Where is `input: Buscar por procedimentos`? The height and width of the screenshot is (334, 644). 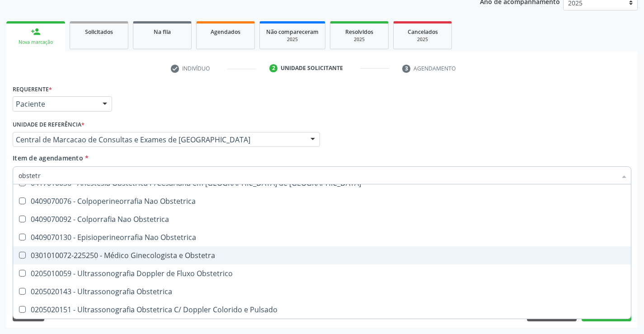
input: Buscar por procedimentos is located at coordinates (317, 175).